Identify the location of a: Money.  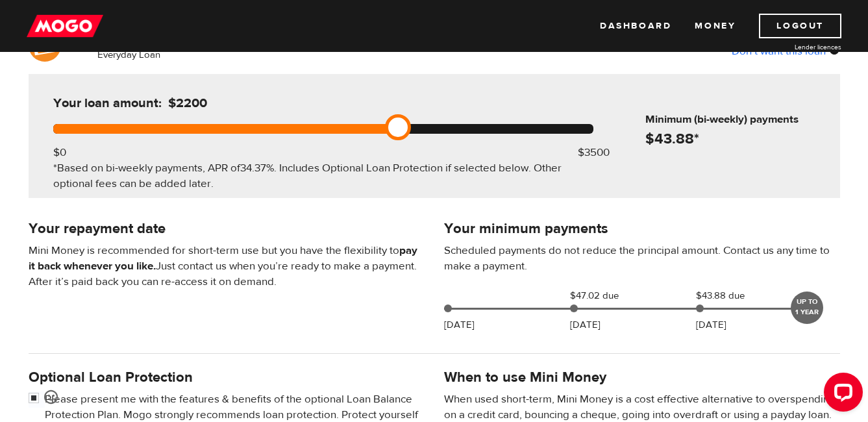
(715, 26).